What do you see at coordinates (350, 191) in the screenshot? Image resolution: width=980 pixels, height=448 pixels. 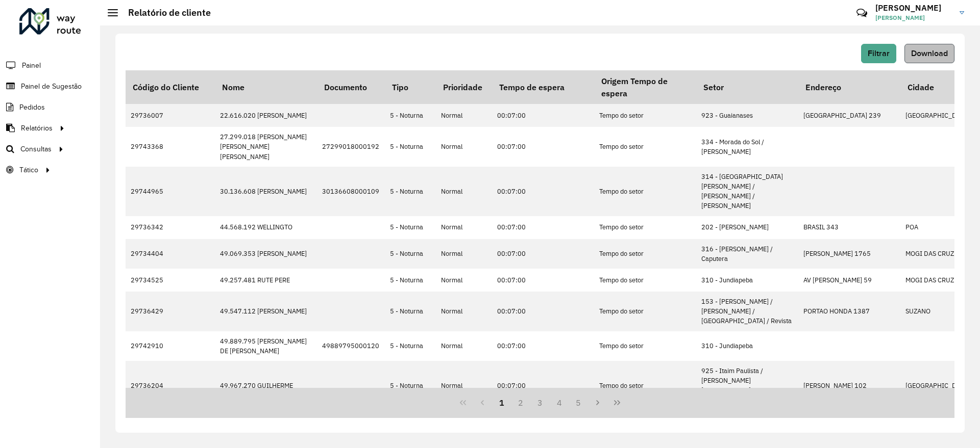 I see `td: 30136608000109` at bounding box center [350, 191].